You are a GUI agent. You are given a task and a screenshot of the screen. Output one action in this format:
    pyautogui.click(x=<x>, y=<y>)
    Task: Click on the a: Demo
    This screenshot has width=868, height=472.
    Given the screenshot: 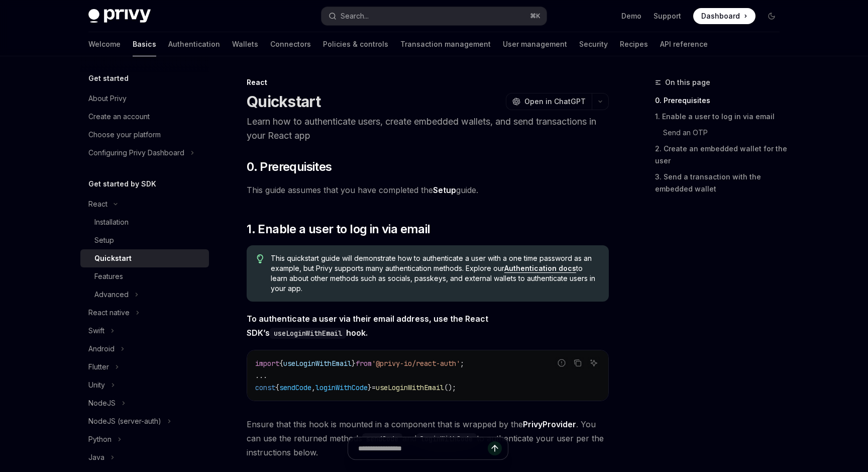 What is the action you would take?
    pyautogui.click(x=631, y=16)
    